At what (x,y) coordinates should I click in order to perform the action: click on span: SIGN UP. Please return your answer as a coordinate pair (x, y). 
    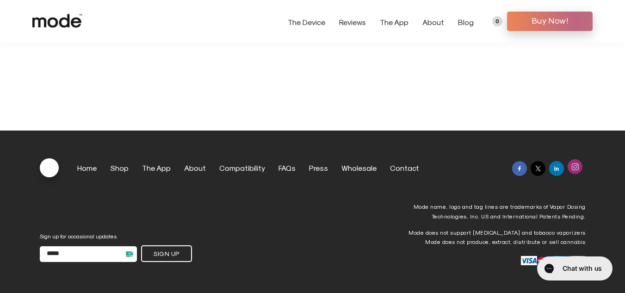
    Looking at the image, I should click on (167, 254).